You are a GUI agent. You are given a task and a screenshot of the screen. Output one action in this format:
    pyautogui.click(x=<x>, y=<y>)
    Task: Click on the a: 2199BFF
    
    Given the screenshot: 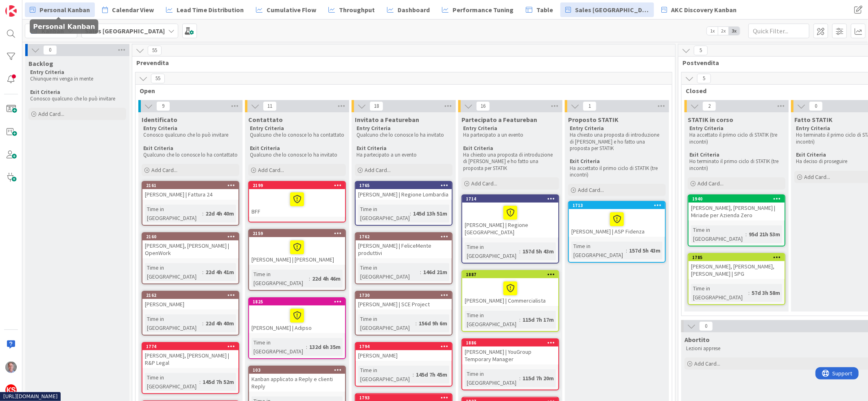 What is the action you would take?
    pyautogui.click(x=297, y=202)
    